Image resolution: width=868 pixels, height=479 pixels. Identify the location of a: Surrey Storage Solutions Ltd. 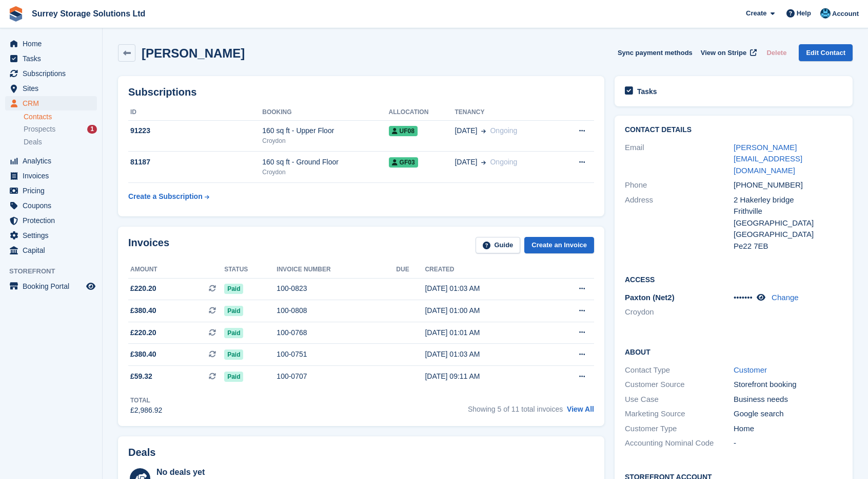
(88, 14).